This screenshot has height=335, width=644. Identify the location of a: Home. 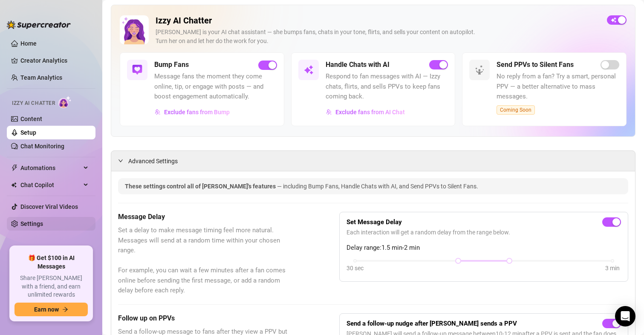
(29, 44).